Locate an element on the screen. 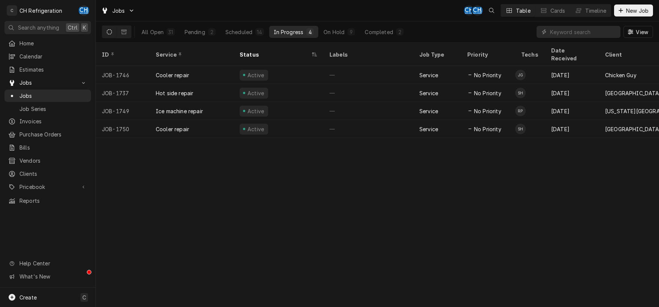 The image size is (659, 307). span: Reports is located at coordinates (53, 200).